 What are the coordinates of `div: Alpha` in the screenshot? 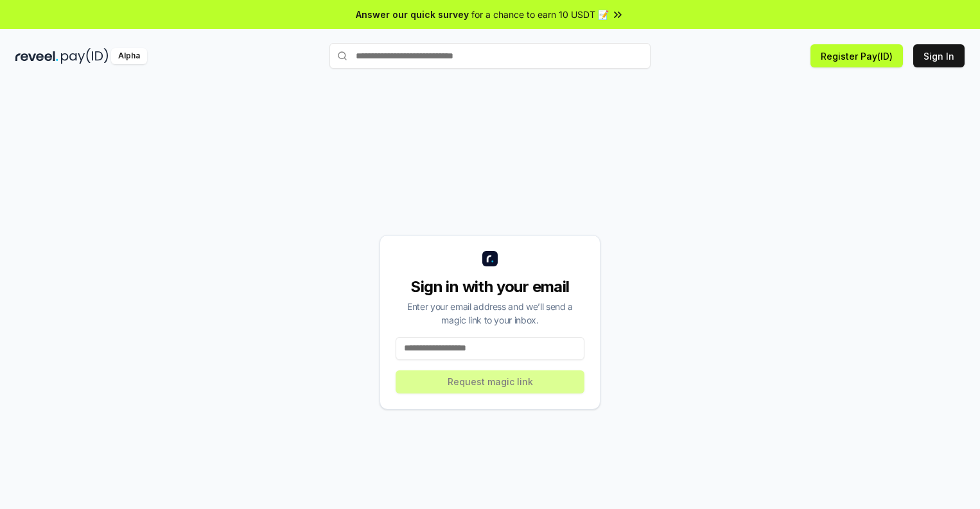 It's located at (129, 56).